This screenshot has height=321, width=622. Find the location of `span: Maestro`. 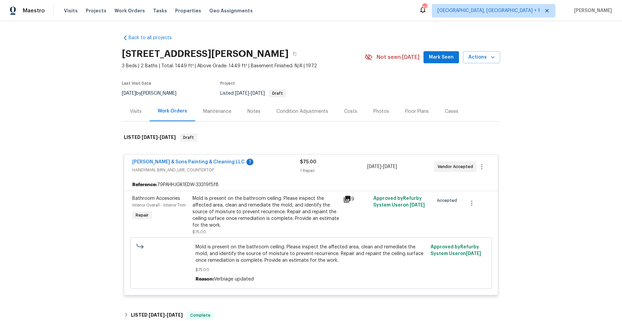

span: Maestro is located at coordinates (34, 11).